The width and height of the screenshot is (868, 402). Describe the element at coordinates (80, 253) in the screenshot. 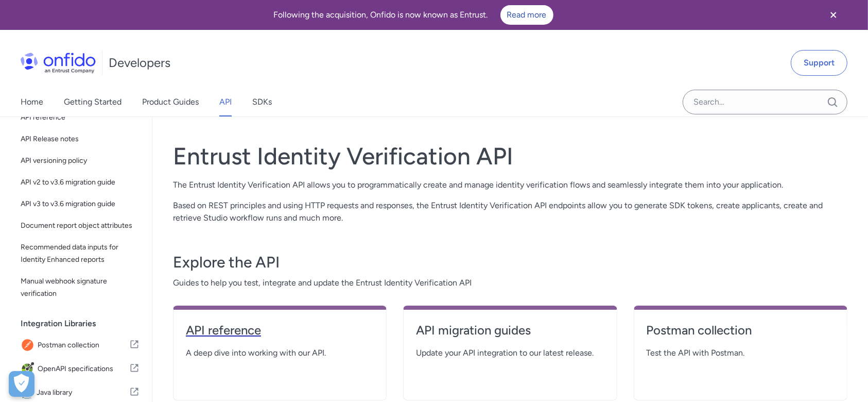

I see `a: Recommended data inputs for Identity Enhanced reports` at that location.